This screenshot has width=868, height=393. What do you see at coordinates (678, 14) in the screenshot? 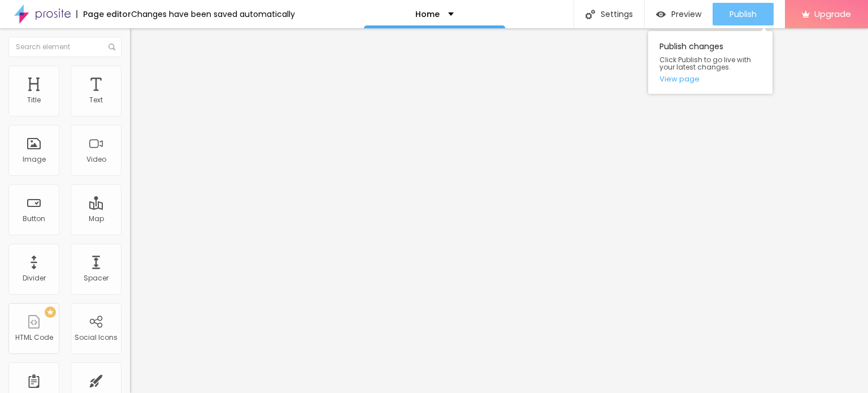
I see `button: Preview` at bounding box center [678, 14].